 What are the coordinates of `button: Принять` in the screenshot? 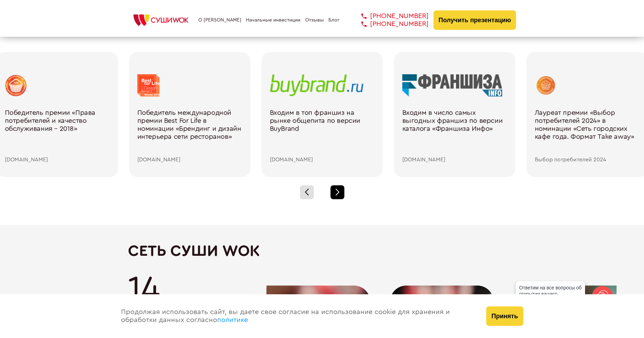 It's located at (504, 316).